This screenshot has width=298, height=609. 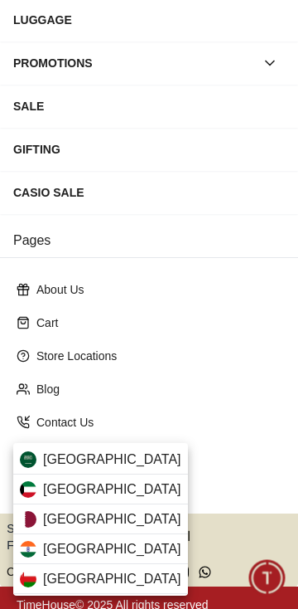 What do you see at coordinates (268, 578) in the screenshot?
I see `div: Chat Widget` at bounding box center [268, 578].